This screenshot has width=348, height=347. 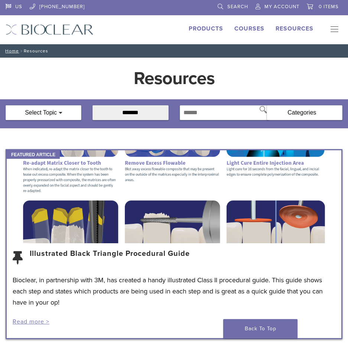 I want to click on img: Bioclear, so click(x=49, y=29).